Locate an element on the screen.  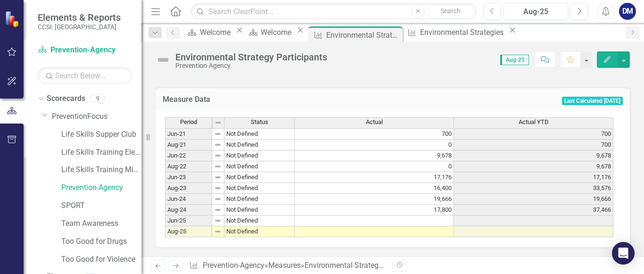
div: DM is located at coordinates (628, 11).